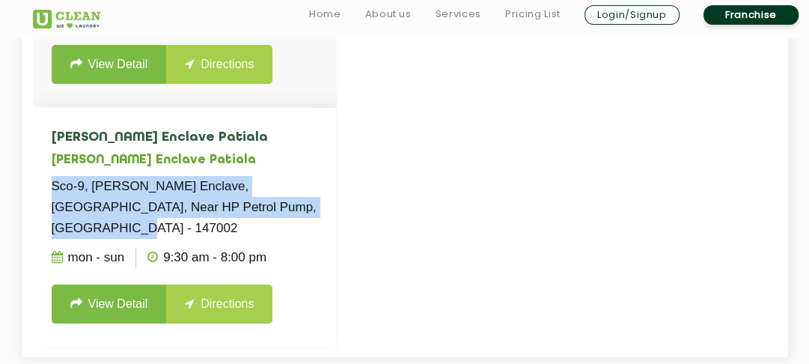  Describe the element at coordinates (458, 14) in the screenshot. I see `a: Services` at that location.